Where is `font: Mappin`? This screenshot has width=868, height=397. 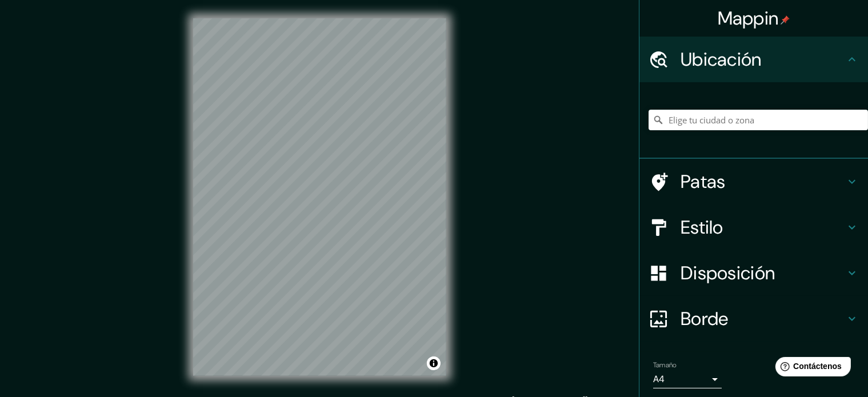 font: Mappin is located at coordinates (748, 18).